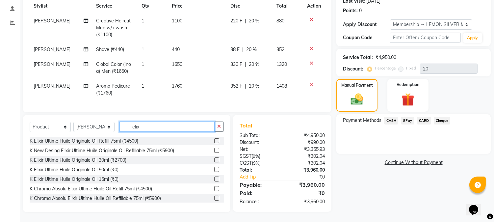 Image resolution: width=494 pixels, height=222 pixels. I want to click on div: Payable:, so click(259, 185).